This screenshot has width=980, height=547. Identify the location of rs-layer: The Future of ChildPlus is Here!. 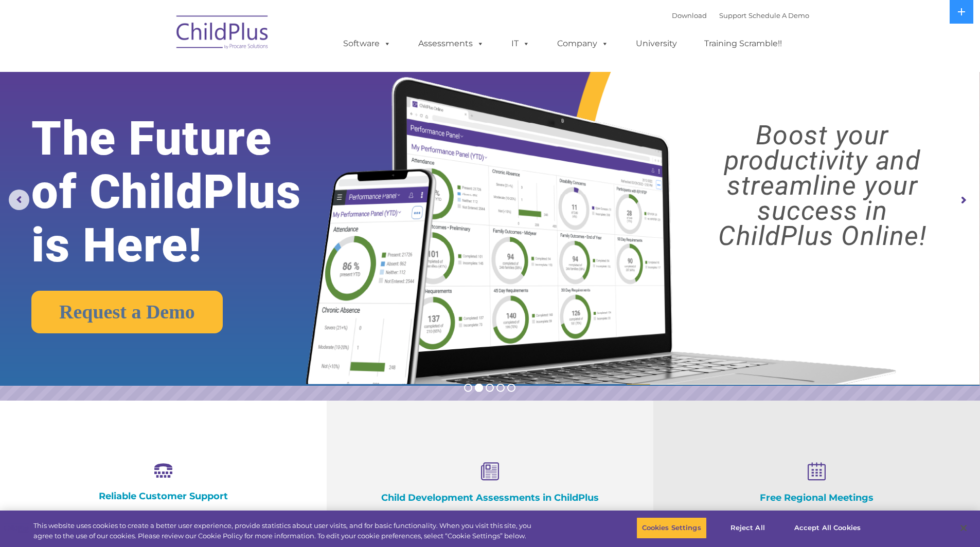
(188, 192).